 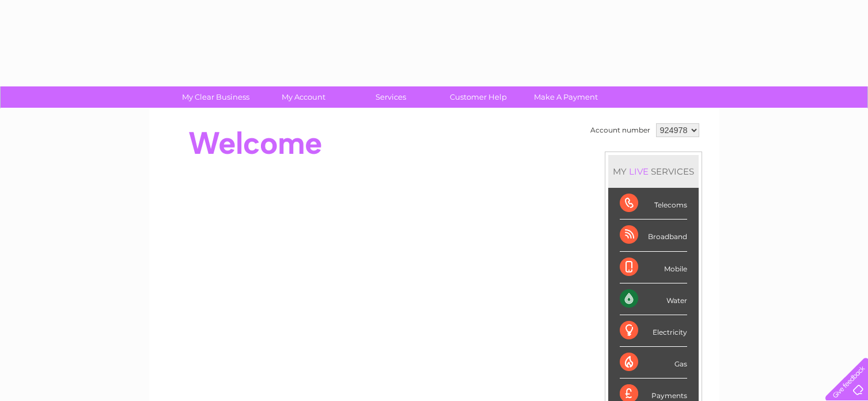 I want to click on div: Mobile, so click(x=653, y=267).